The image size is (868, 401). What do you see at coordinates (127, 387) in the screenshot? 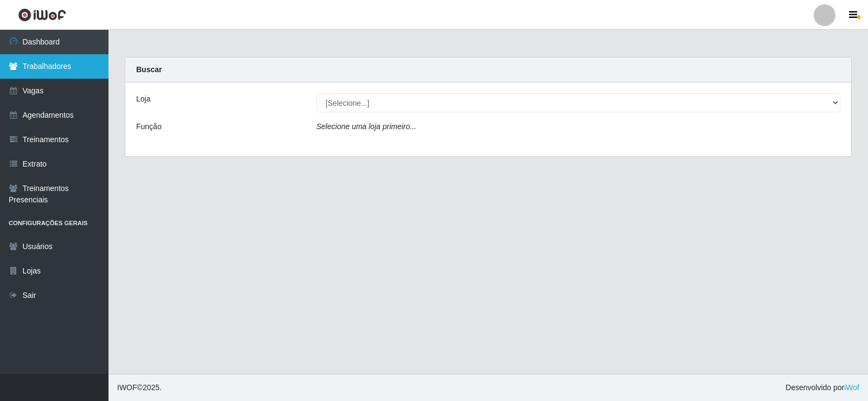
I see `span: IWOF` at bounding box center [127, 387].